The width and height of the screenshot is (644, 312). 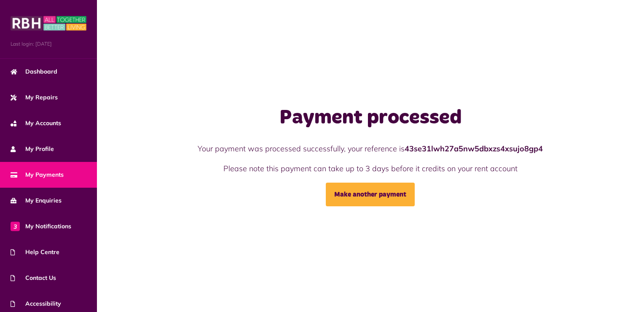 I want to click on span: My Payments, so click(x=37, y=175).